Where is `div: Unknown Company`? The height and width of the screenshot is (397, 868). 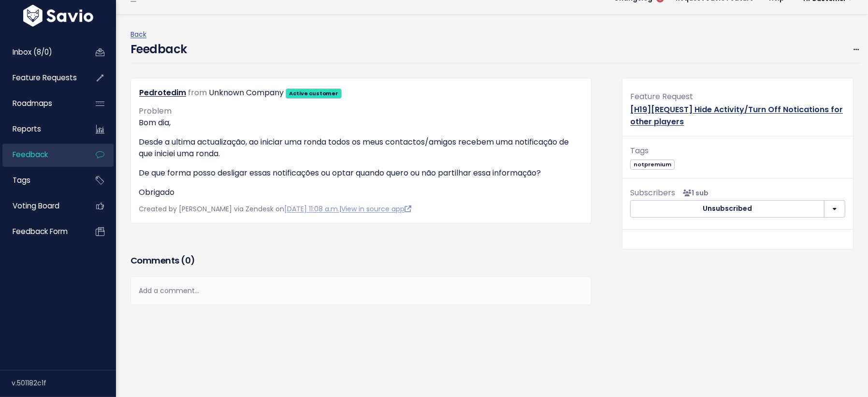 div: Unknown Company is located at coordinates (246, 93).